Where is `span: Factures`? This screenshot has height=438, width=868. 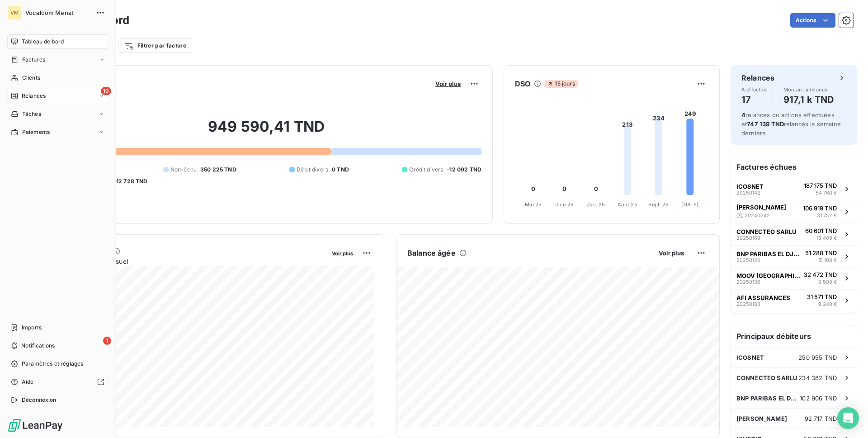 span: Factures is located at coordinates (33, 60).